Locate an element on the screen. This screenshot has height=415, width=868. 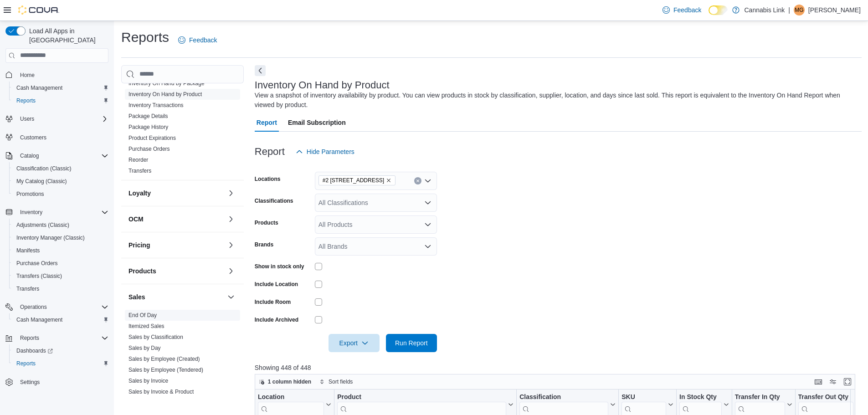
span: Sales by Classification is located at coordinates (156, 337).